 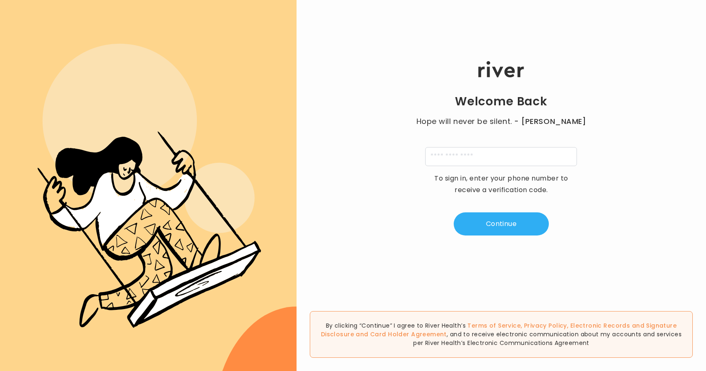 I want to click on button: Continue, so click(x=501, y=224).